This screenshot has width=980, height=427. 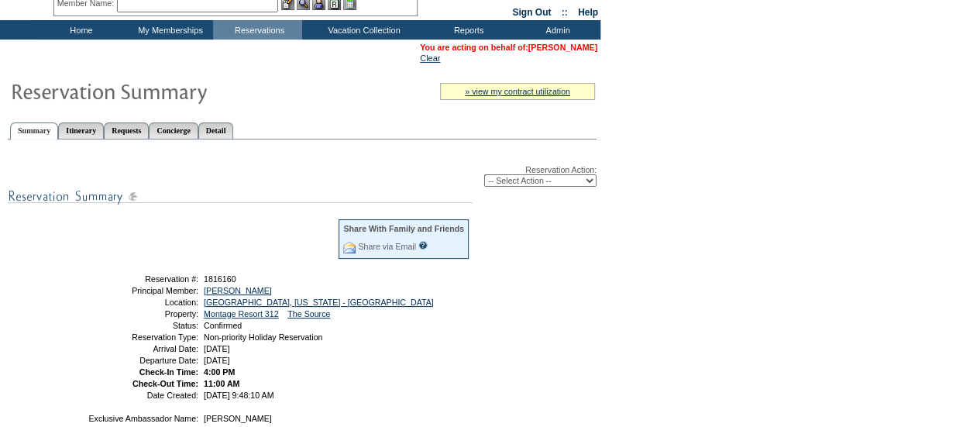 I want to click on input: What is this?, so click(x=423, y=245).